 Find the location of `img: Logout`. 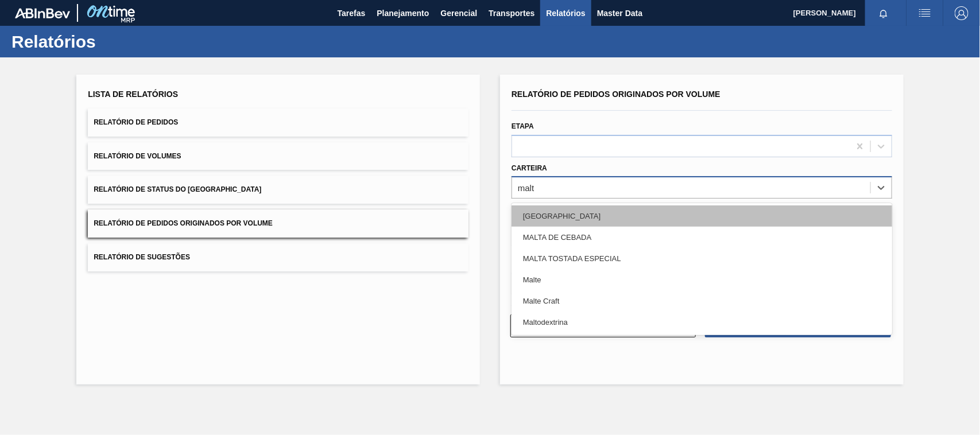

img: Logout is located at coordinates (961, 13).